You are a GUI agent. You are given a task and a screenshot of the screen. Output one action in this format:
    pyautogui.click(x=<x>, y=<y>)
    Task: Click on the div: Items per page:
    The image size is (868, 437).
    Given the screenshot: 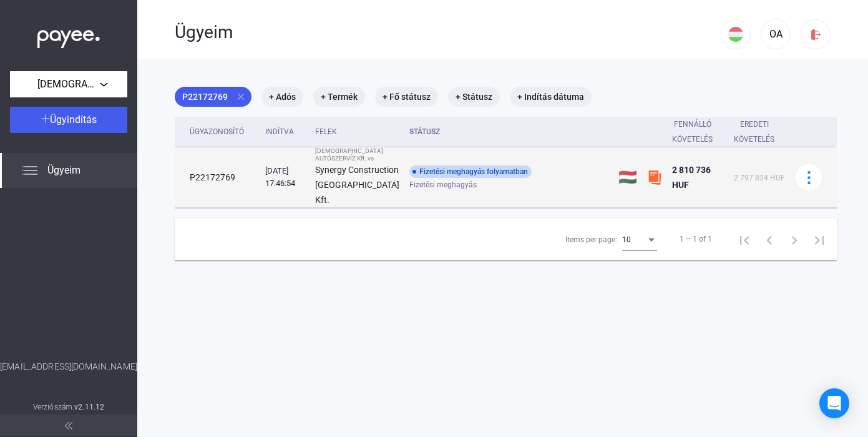 What is the action you would take?
    pyautogui.click(x=591, y=240)
    